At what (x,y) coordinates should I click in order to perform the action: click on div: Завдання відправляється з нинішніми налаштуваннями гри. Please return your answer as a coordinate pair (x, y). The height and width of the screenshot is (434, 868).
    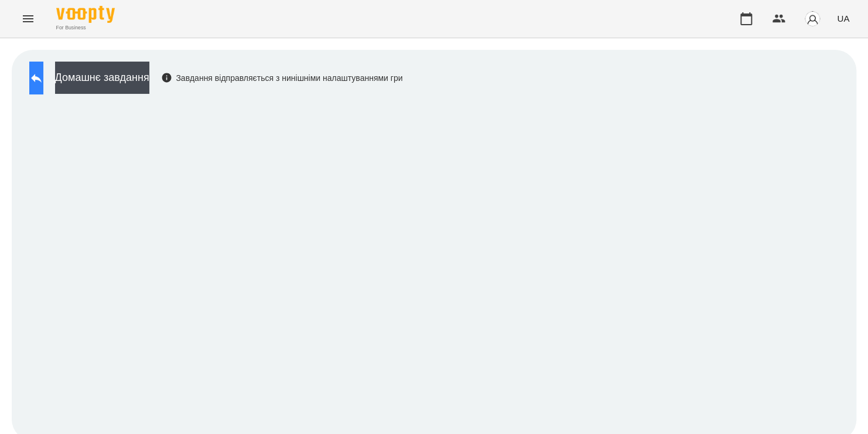
    Looking at the image, I should click on (282, 78).